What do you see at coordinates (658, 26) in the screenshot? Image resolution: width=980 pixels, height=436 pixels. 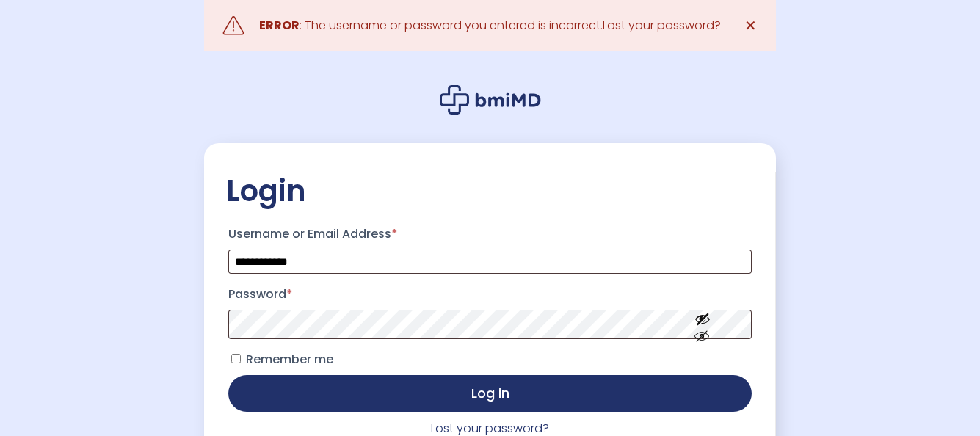 I see `a: Lost your password` at bounding box center [658, 26].